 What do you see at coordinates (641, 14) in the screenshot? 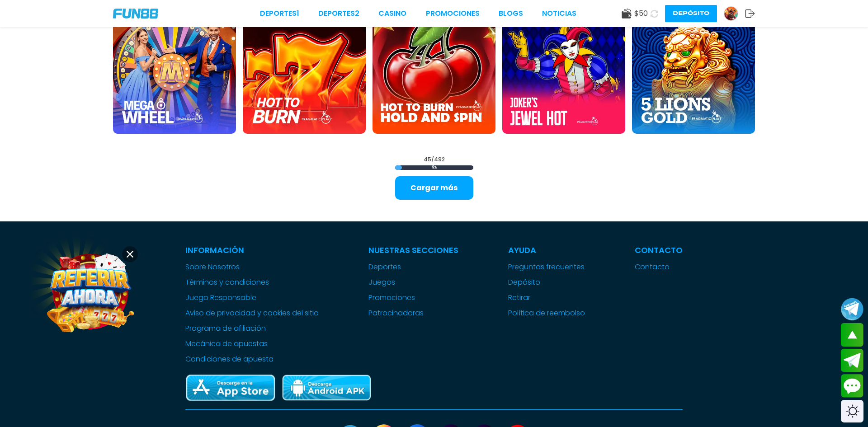
I see `span: $ 50` at bounding box center [641, 14].